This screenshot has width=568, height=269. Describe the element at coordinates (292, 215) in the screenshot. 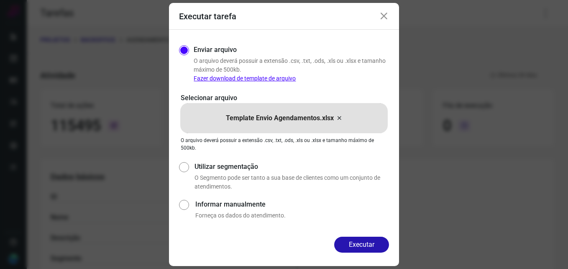

I see `p: Forneça os dados do atendimento.` at that location.